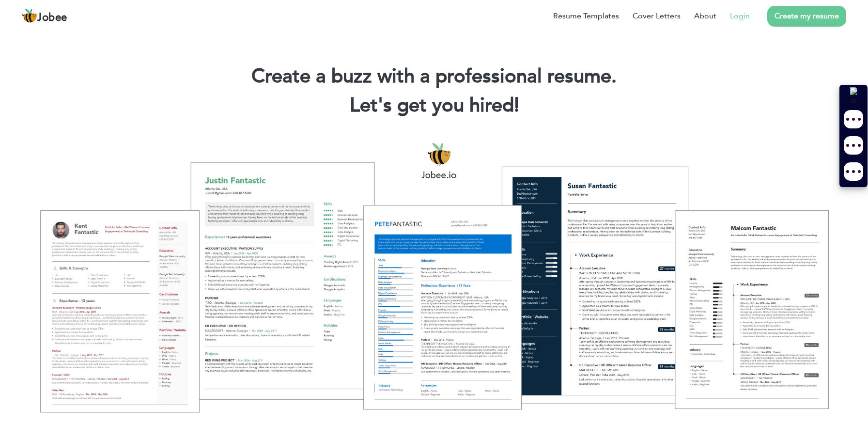 The height and width of the screenshot is (424, 868). What do you see at coordinates (706, 16) in the screenshot?
I see `a: About` at bounding box center [706, 16].